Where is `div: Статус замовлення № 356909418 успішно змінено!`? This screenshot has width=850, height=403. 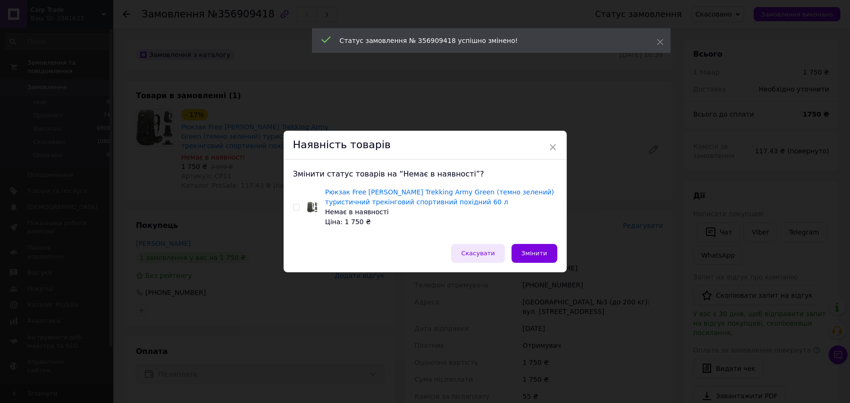
div: Статус замовлення № 356909418 успішно змінено! is located at coordinates (487, 41).